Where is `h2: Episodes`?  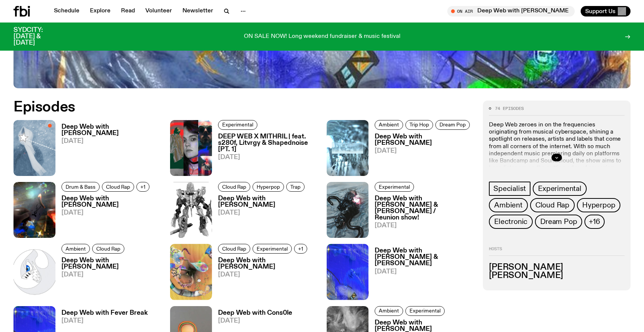 h2: Episodes is located at coordinates (218, 107).